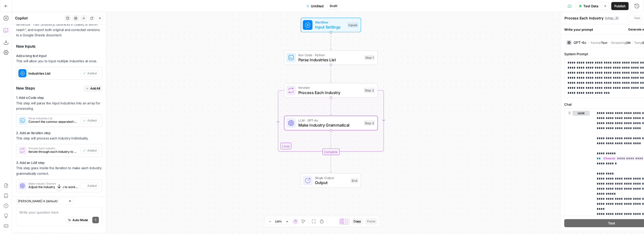 This screenshot has width=644, height=234. I want to click on p: This step will parse the input industries into an array for processing., so click(59, 103).